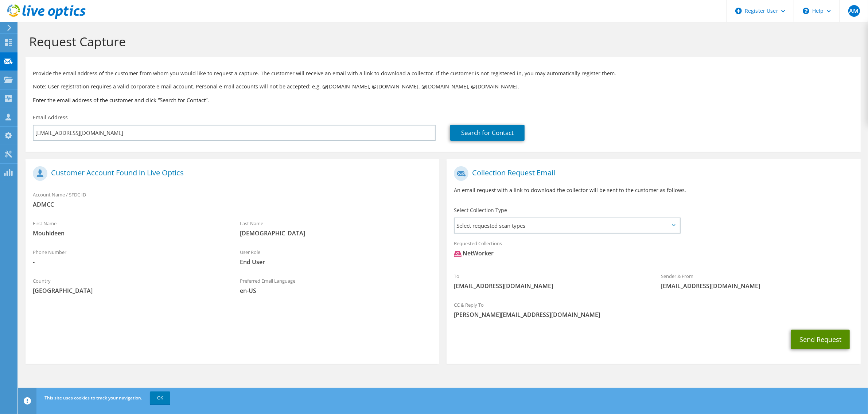 The image size is (868, 414). What do you see at coordinates (653, 190) in the screenshot?
I see `p: An email request with a link to download the collector will be sent to the customer as follows.` at bounding box center [653, 190].